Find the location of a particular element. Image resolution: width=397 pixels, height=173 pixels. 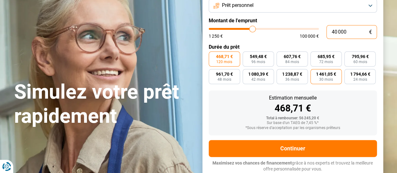

span: 1 250 € is located at coordinates (215, 36).